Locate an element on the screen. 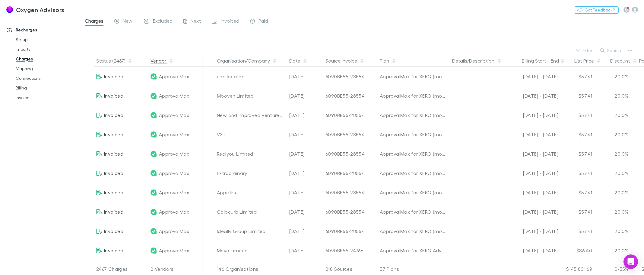  button: Search is located at coordinates (611, 51).